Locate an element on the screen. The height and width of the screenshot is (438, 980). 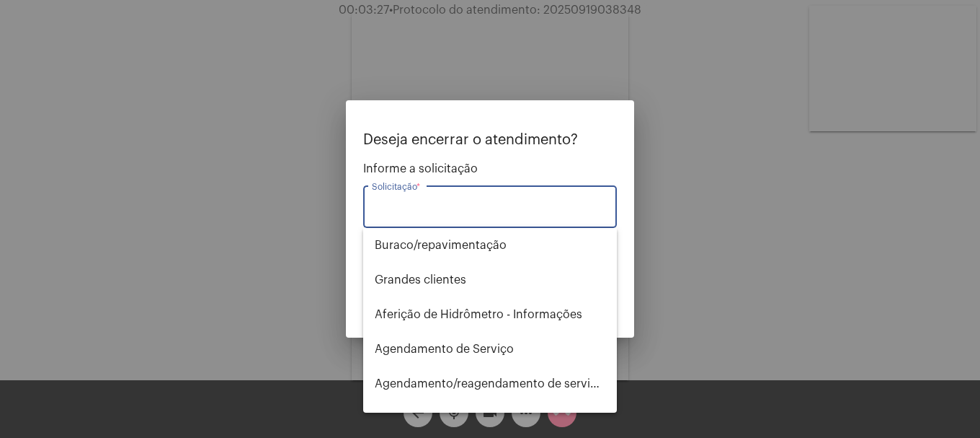
span: Agendamento/reagendamento de serviços - informações is located at coordinates (490, 384).